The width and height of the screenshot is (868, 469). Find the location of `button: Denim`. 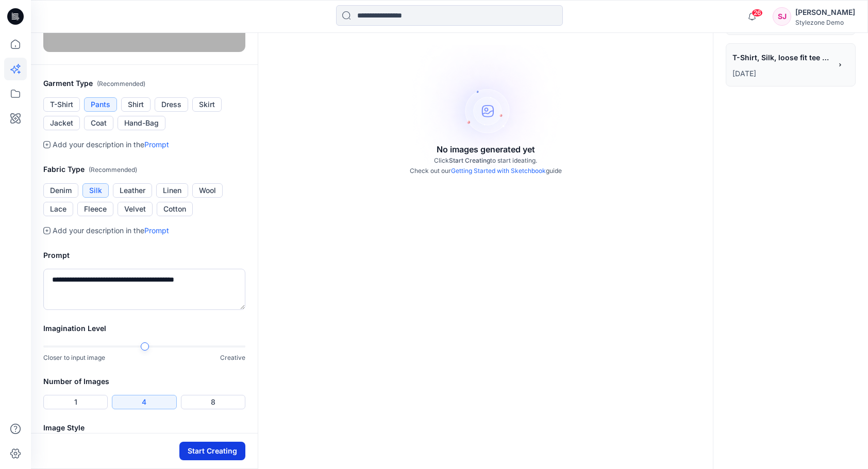

button: Denim is located at coordinates (61, 191).